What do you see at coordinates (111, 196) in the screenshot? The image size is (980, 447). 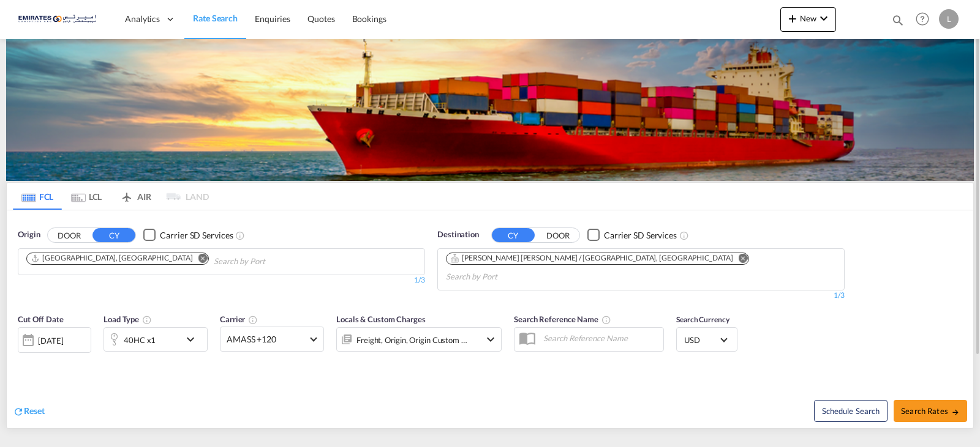 I see `md-pagination-wrapper: Use the left and right arrow keys to navigate between tabs` at bounding box center [111, 196].